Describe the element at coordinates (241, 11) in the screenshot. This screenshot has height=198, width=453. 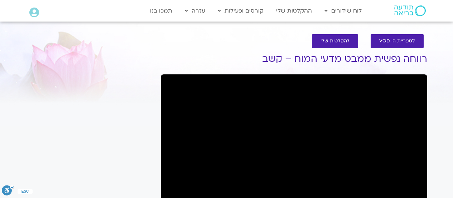
I see `a: קורסים ופעילות` at that location.